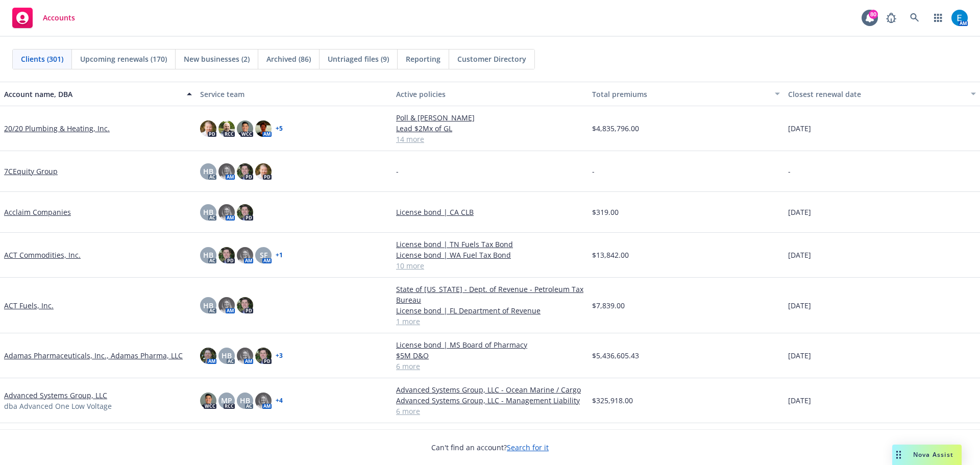  What do you see at coordinates (490, 94) in the screenshot?
I see `button: Active policies` at bounding box center [490, 94].